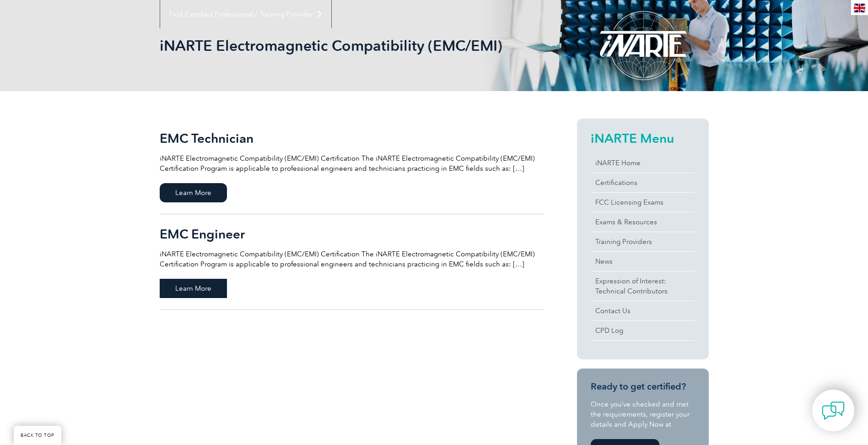 This screenshot has height=445, width=868. I want to click on a: Exams & Resources, so click(643, 222).